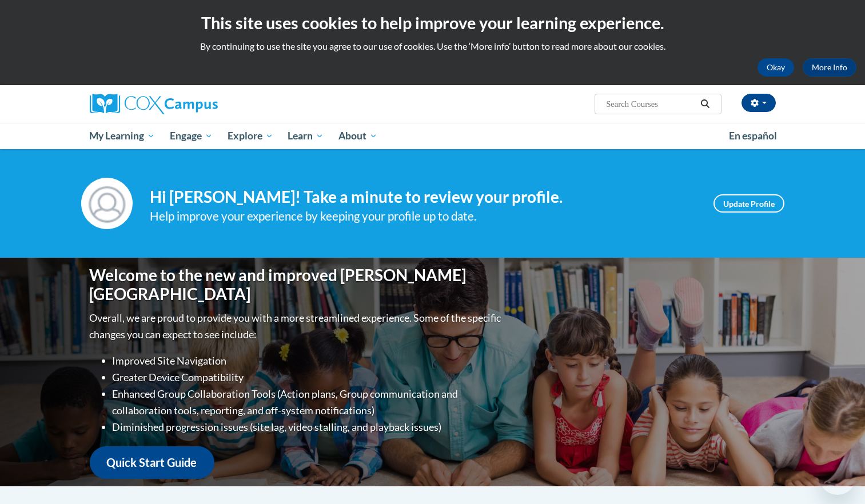 The width and height of the screenshot is (865, 504). Describe the element at coordinates (122, 136) in the screenshot. I see `a: My Learning` at that location.